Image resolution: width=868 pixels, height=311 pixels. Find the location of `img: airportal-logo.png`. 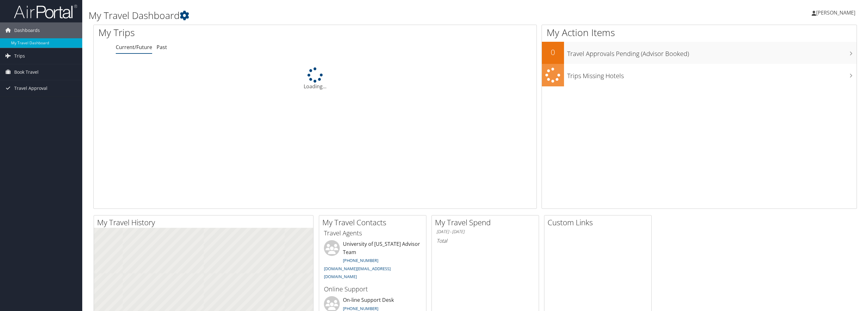

img: airportal-logo.png is located at coordinates (45, 12).